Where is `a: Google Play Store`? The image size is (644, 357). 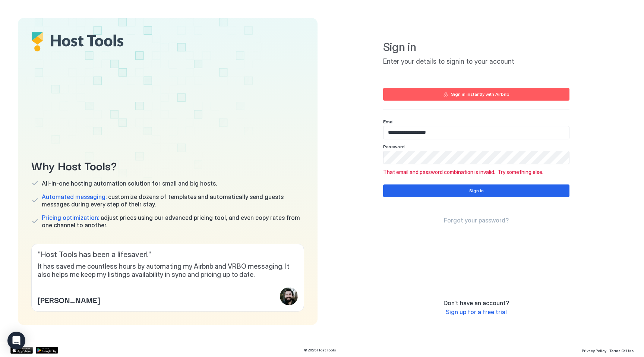
a: Google Play Store is located at coordinates (47, 350).